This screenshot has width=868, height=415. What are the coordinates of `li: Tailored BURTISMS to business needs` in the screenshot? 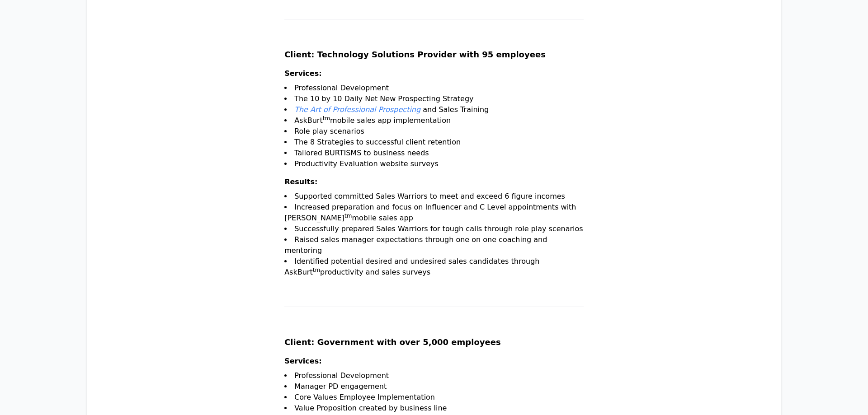 It's located at (434, 153).